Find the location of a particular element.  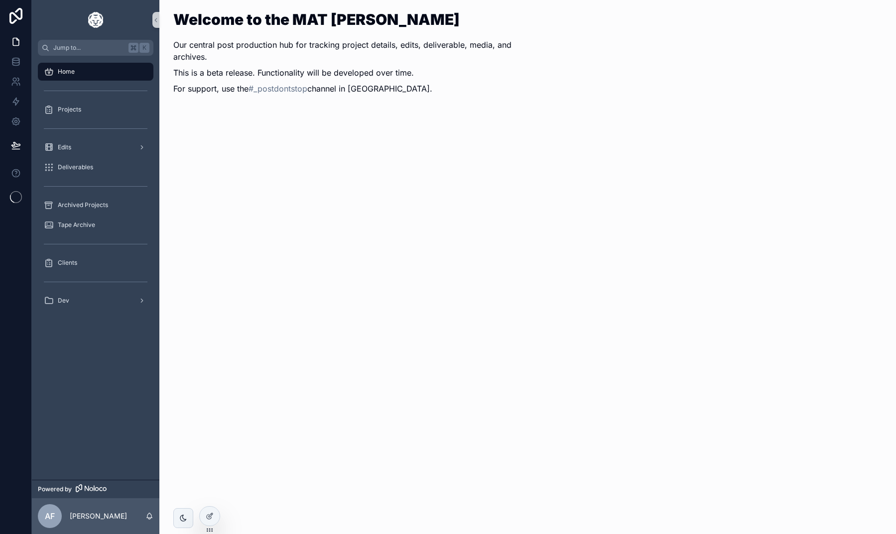

span: Archived Projects is located at coordinates (83, 205).